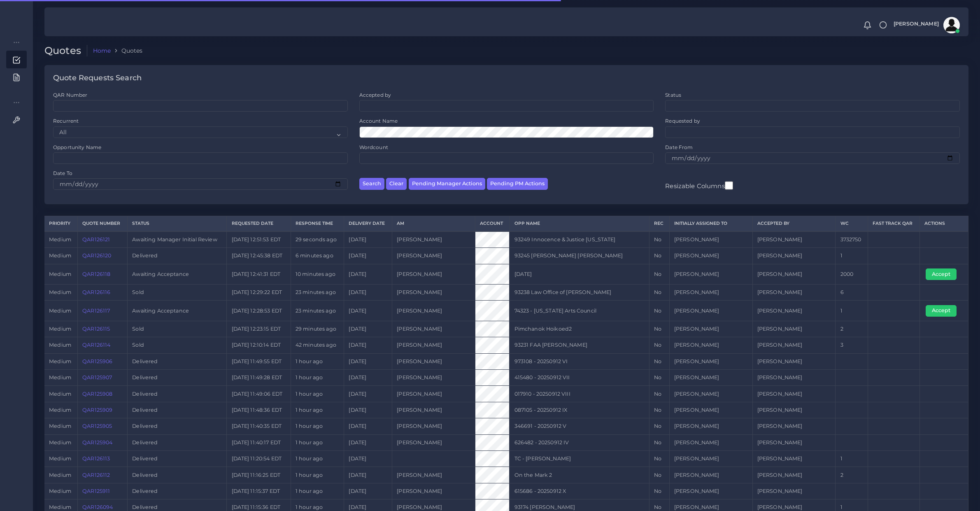 The height and width of the screenshot is (511, 980). What do you see at coordinates (795, 223) in the screenshot?
I see `th: Accepted by` at bounding box center [795, 223].